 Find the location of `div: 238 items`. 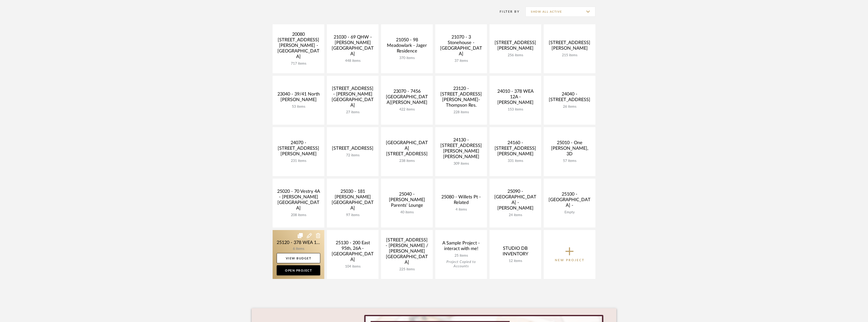

div: 238 items is located at coordinates (407, 161).